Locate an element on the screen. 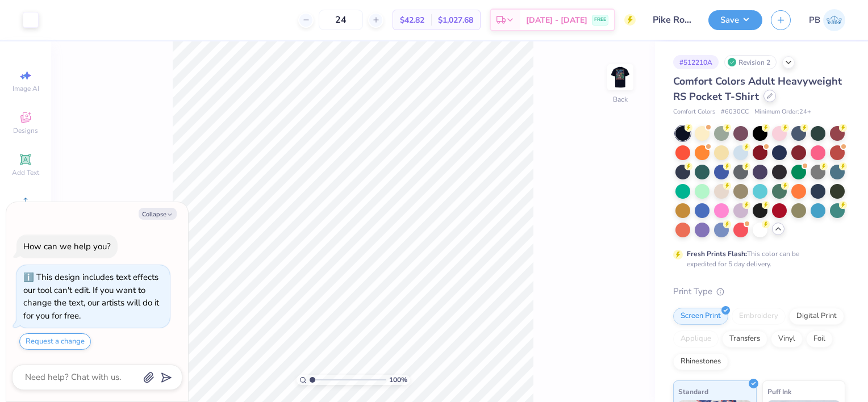  div: This color can be expedited for 5 day delivery. is located at coordinates (756, 259).